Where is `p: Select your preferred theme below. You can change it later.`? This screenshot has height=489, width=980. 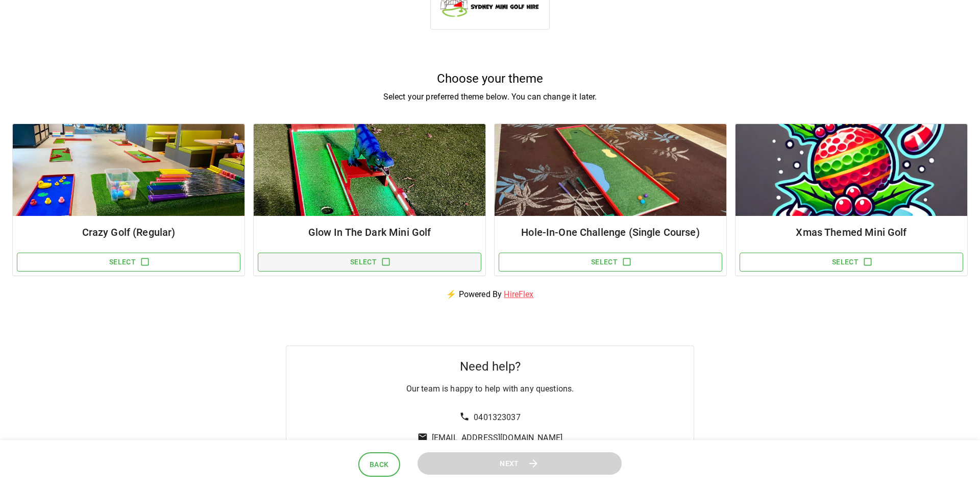
p: Select your preferred theme below. You can change it later. is located at coordinates (490, 97).